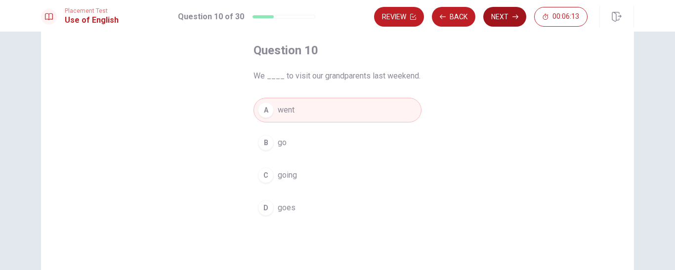 This screenshot has height=270, width=675. What do you see at coordinates (91, 11) in the screenshot?
I see `span: Placement Test` at bounding box center [91, 11].